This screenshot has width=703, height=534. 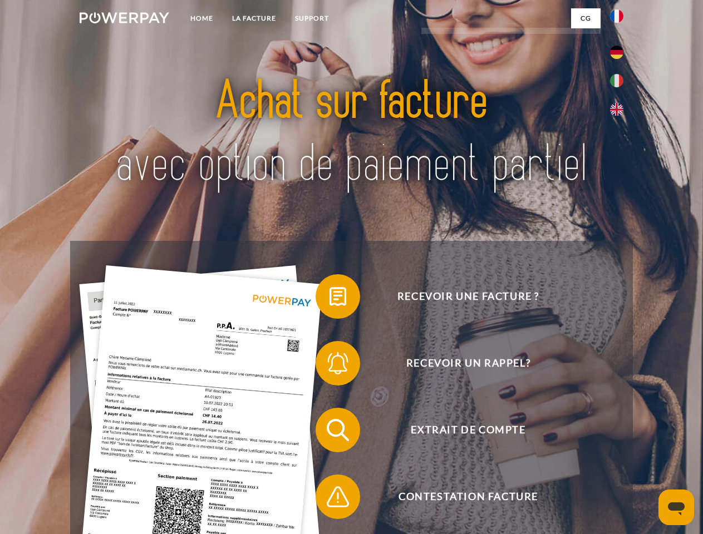 What do you see at coordinates (201, 18) in the screenshot?
I see `a: Home` at bounding box center [201, 18].